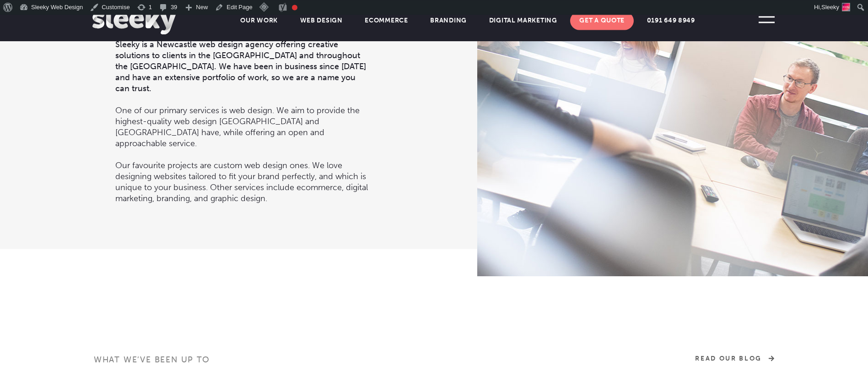 This screenshot has width=868, height=372. Describe the element at coordinates (602, 21) in the screenshot. I see `a: Get A Quote` at that location.